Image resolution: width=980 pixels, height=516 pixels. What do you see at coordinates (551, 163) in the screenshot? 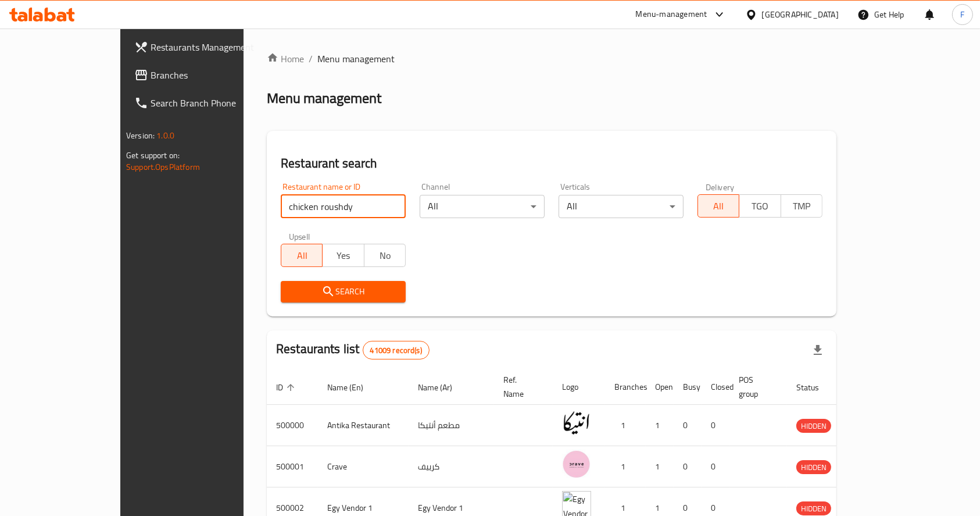
I see `h2: Restaurant search` at bounding box center [551, 163].